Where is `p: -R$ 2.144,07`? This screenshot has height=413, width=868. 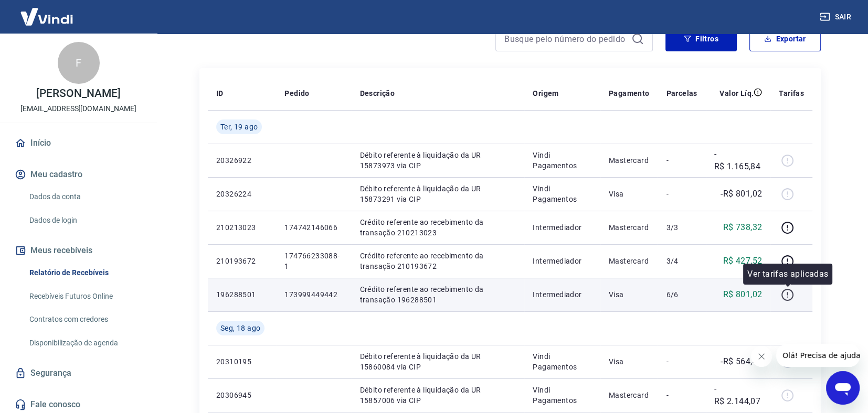
p: -R$ 2.144,07 is located at coordinates (739, 396).